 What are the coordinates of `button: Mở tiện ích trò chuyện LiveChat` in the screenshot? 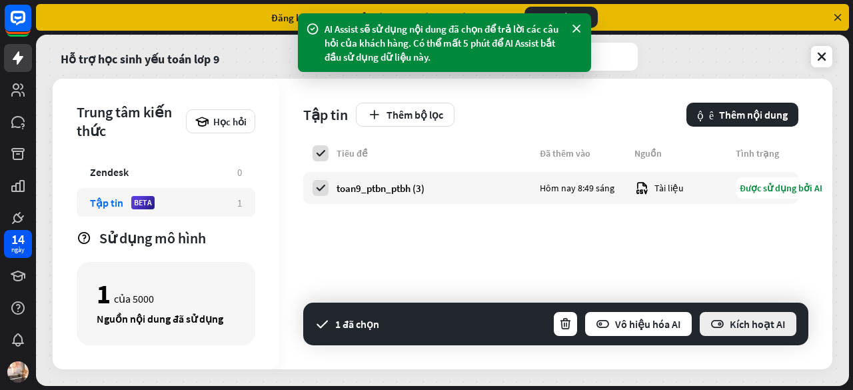 It's located at (31, 25).